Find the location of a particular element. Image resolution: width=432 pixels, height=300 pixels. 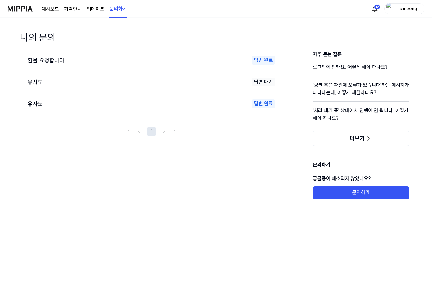

button: 알림12 is located at coordinates (375, 9).